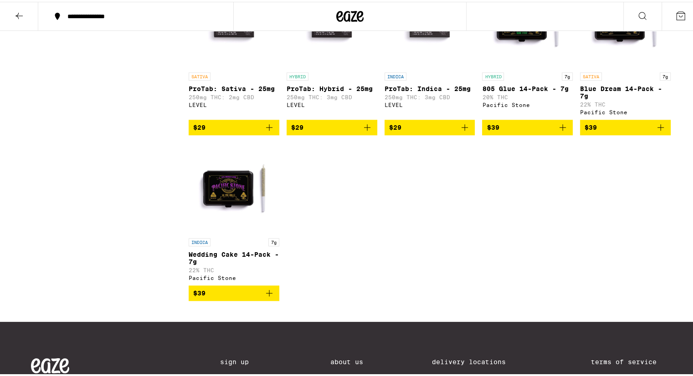 This screenshot has height=376, width=693. What do you see at coordinates (234, 87) in the screenshot?
I see `p: ProTab: Sativa - 25mg` at bounding box center [234, 87].